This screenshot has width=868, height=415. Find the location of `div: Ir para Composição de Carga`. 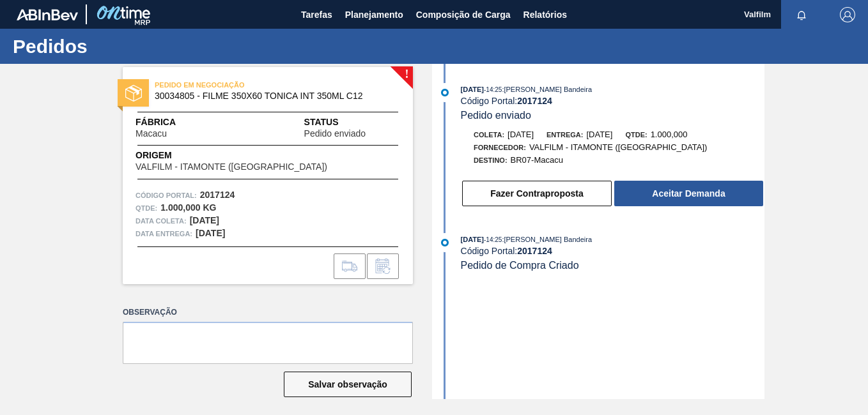

div: Ir para Composição de Carga is located at coordinates (349, 266).